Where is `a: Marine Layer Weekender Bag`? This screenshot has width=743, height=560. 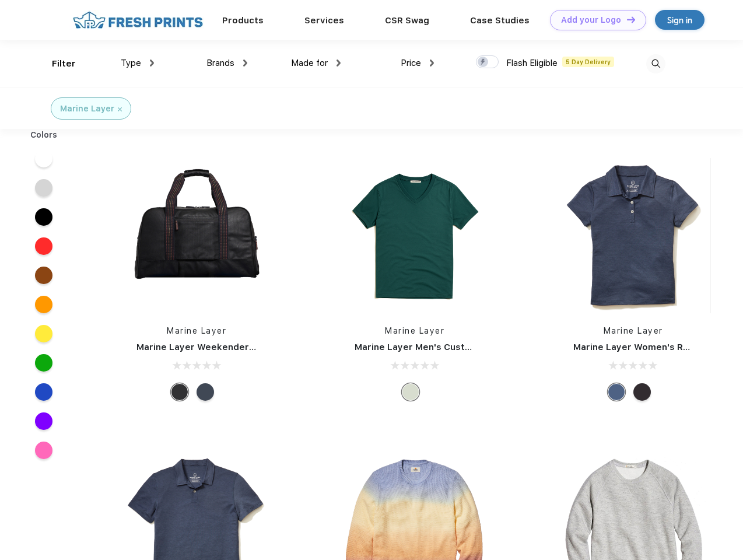 a: Marine Layer Weekender Bag is located at coordinates (203, 347).